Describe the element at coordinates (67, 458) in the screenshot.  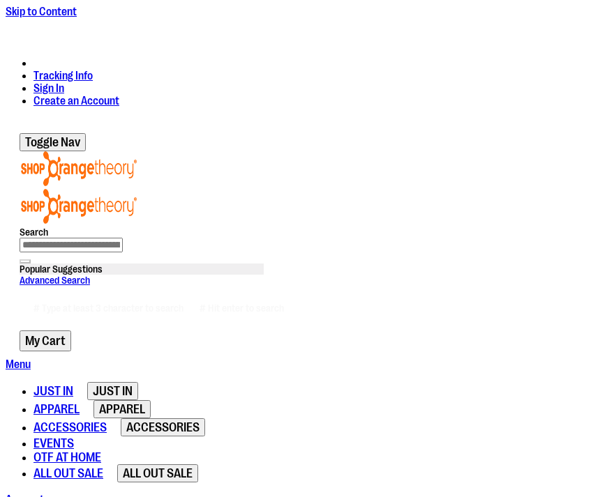
I see `span: OTF AT HOME` at that location.